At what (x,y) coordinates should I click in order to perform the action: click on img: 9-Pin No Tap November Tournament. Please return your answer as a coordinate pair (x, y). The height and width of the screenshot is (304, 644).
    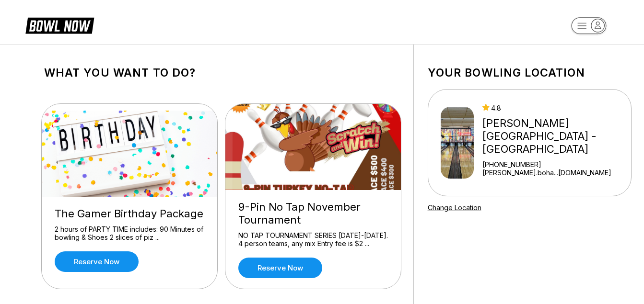
    Looking at the image, I should click on (314, 147).